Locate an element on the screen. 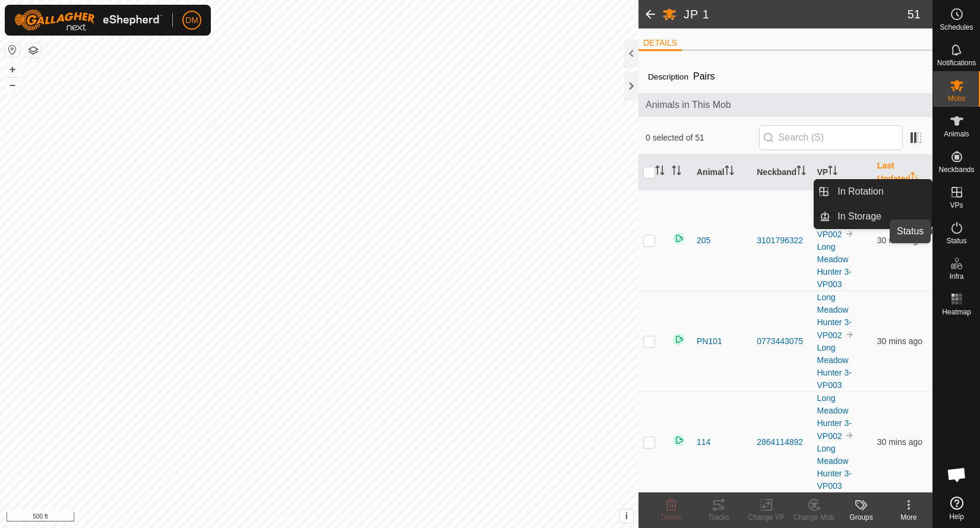 Image resolution: width=980 pixels, height=528 pixels. span: i is located at coordinates (627, 516).